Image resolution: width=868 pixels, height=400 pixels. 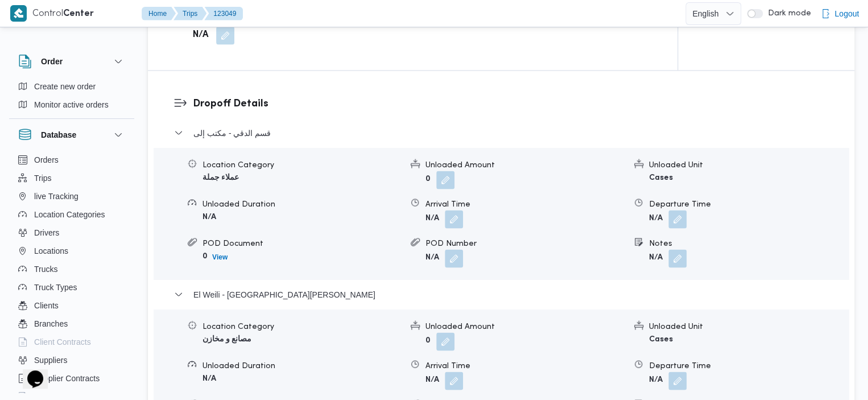 I want to click on span: Logout, so click(x=846, y=14).